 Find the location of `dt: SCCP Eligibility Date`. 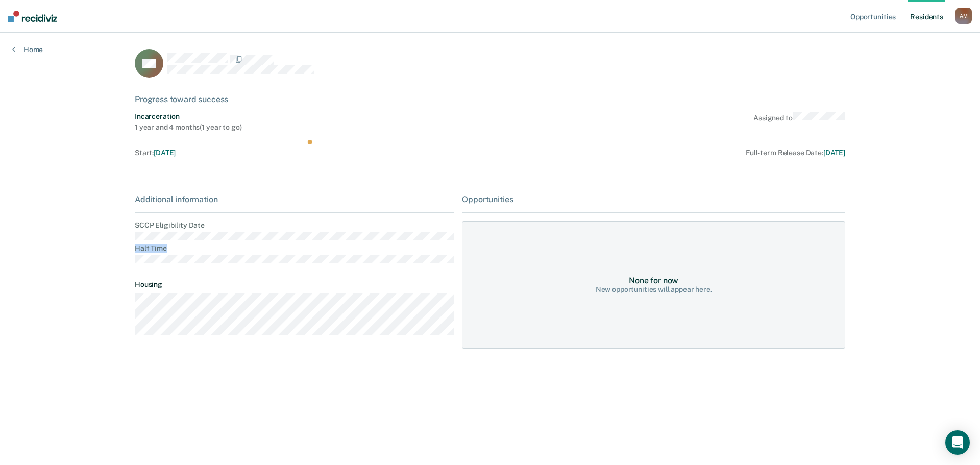

dt: SCCP Eligibility Date is located at coordinates (294, 225).